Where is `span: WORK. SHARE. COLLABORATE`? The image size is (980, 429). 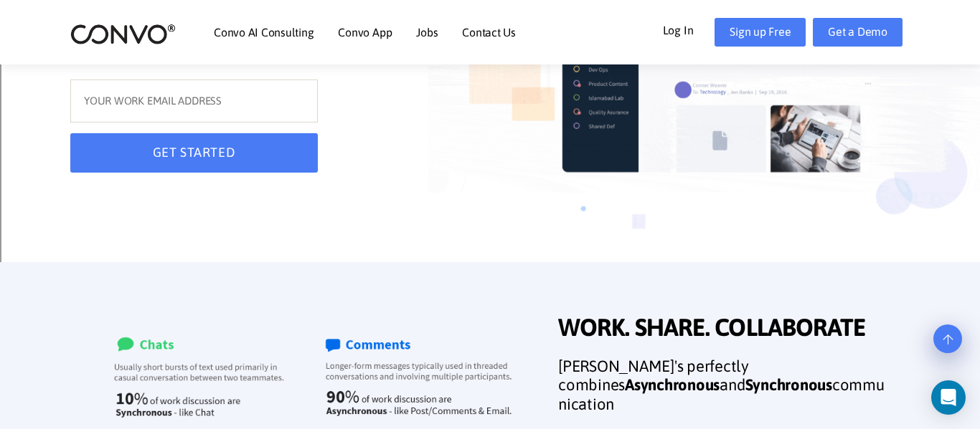
span: WORK. SHARE. COLLABORATE is located at coordinates (723, 330).